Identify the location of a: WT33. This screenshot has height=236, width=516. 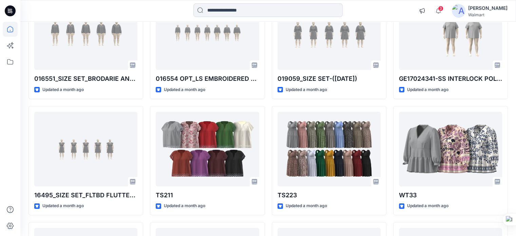
(451, 149).